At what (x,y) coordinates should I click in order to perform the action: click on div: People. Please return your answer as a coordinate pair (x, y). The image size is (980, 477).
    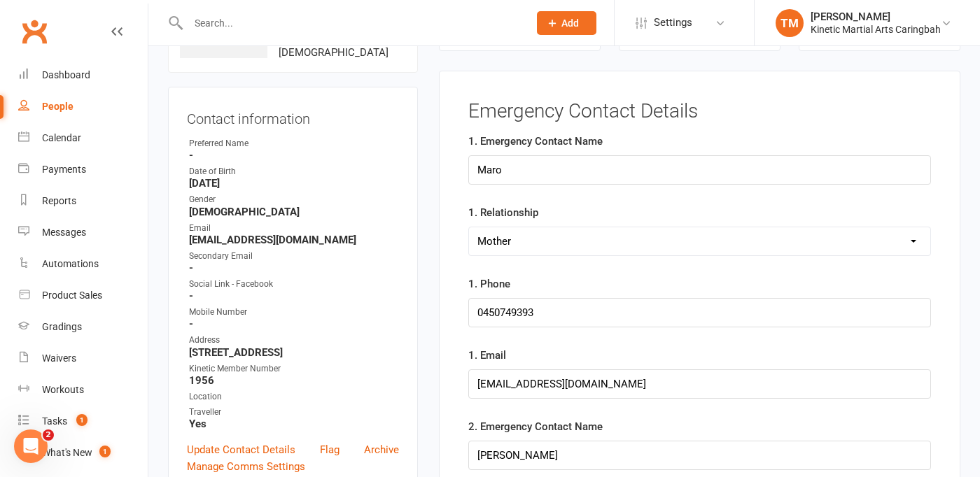
    Looking at the image, I should click on (57, 106).